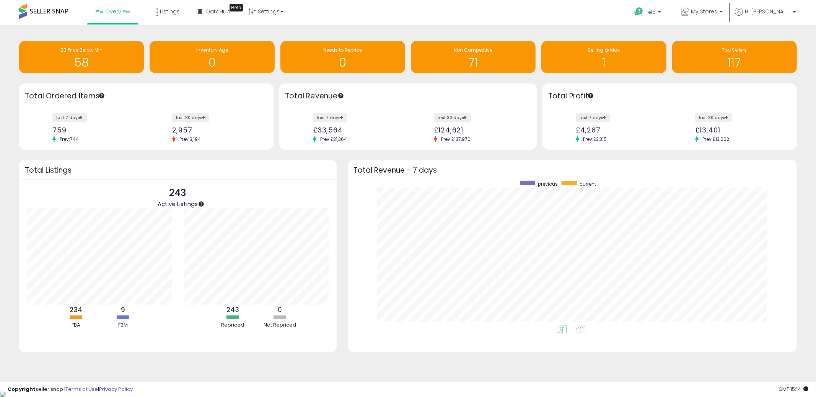 The width and height of the screenshot is (816, 397). I want to click on h1: 117, so click(735, 62).